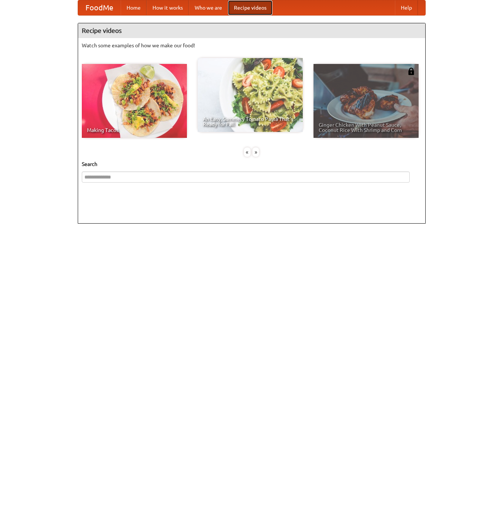 The image size is (503, 523). I want to click on span: Making Tacos, so click(134, 130).